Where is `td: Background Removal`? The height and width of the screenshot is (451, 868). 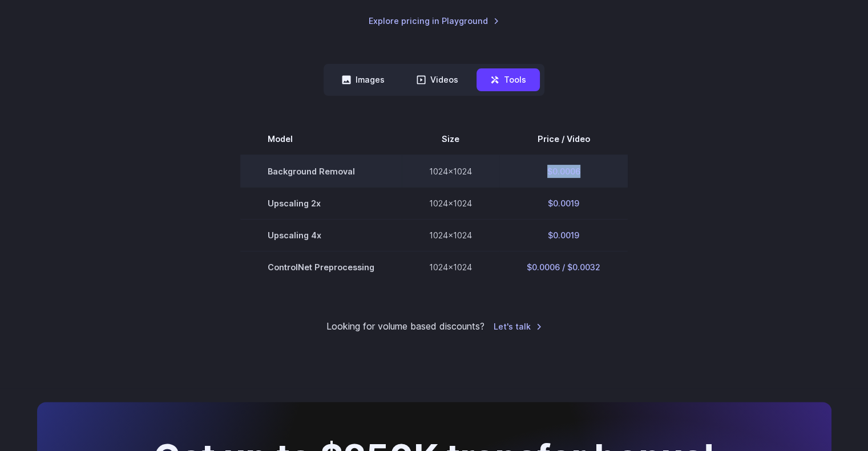 td: Background Removal is located at coordinates (320, 171).